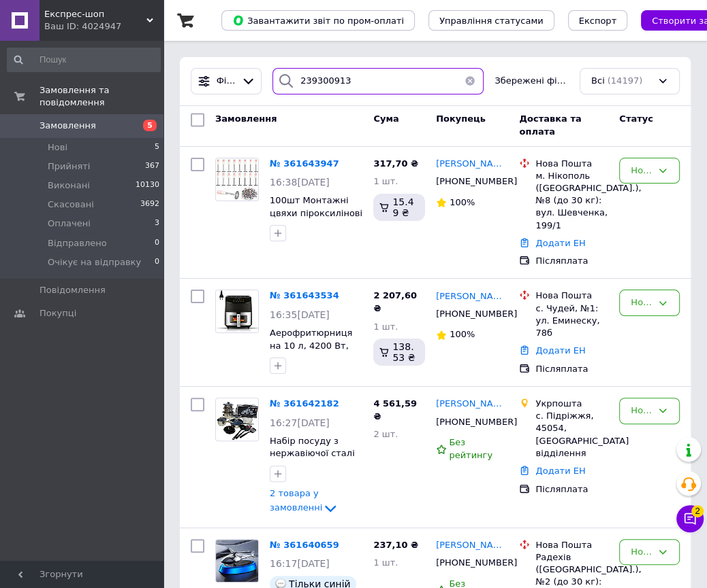  Describe the element at coordinates (460, 119) in the screenshot. I see `span: Покупець` at that location.